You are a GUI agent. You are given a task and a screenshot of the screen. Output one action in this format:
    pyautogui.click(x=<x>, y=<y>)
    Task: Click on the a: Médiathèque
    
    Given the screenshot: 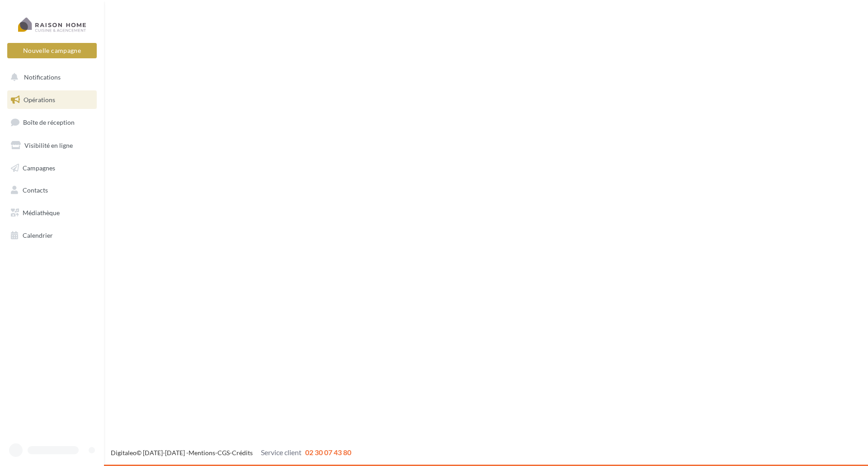 What is the action you would take?
    pyautogui.click(x=52, y=213)
    